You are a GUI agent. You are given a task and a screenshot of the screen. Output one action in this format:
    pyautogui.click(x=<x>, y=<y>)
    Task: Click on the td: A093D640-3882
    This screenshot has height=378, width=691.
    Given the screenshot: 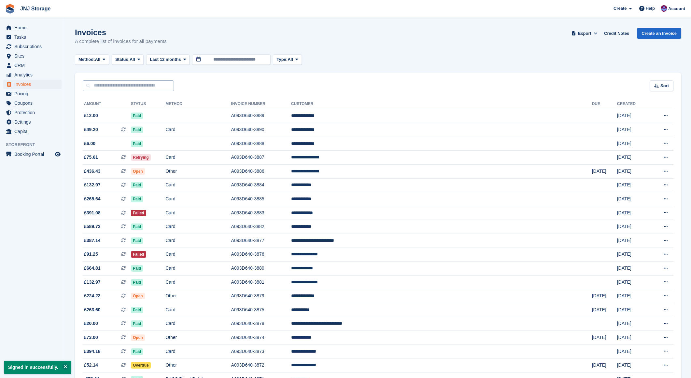 What is the action you would take?
    pyautogui.click(x=261, y=227)
    